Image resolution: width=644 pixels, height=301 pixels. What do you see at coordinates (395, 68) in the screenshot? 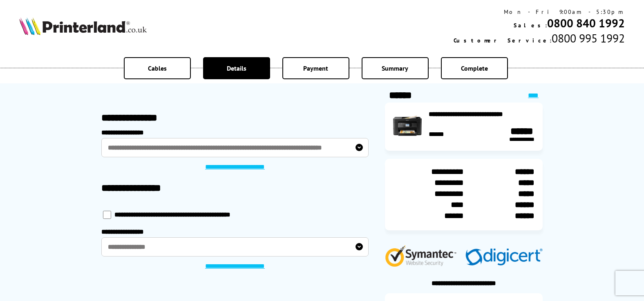
I see `span: Summary` at bounding box center [395, 68].